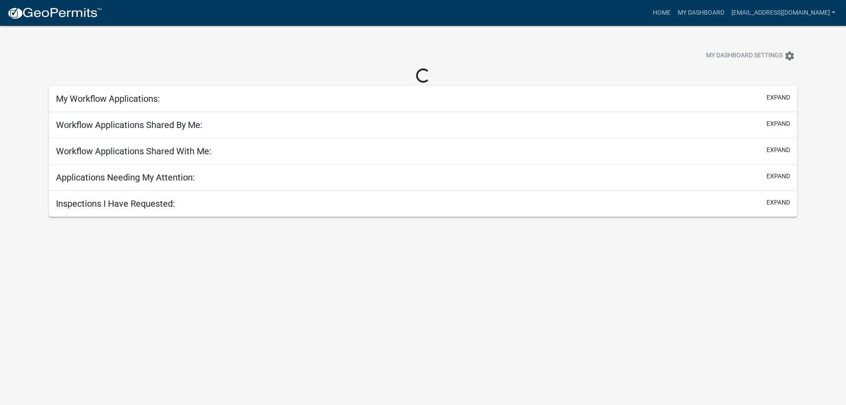 The image size is (846, 405). I want to click on button: My Dashboard Settingssettings, so click(751, 56).